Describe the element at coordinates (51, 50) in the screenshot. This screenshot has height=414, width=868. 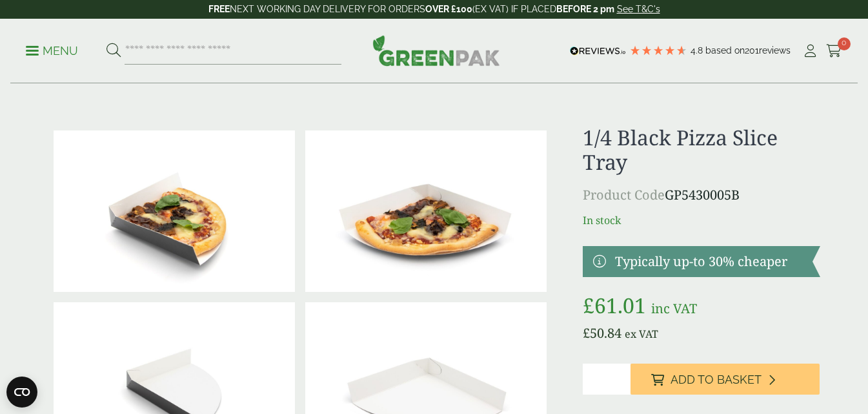
I see `a: Menu` at that location.